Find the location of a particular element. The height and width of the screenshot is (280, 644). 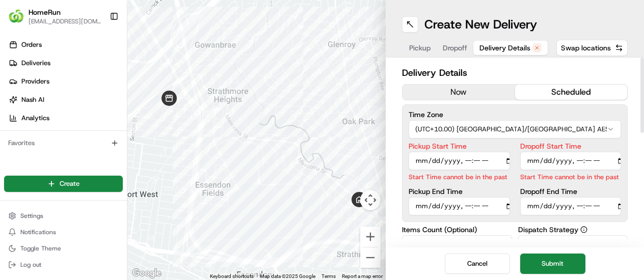

label: Items Count (Optional) is located at coordinates (457, 230).